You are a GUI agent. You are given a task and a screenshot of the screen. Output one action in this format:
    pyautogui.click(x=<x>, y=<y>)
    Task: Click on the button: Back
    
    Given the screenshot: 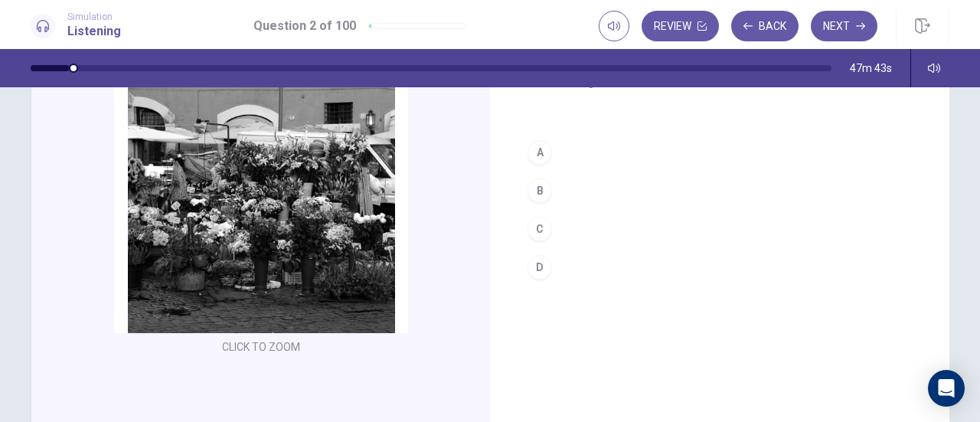 What is the action you would take?
    pyautogui.click(x=765, y=26)
    